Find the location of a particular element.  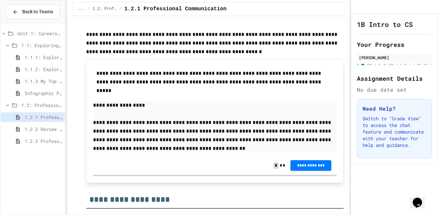

span: 1.1: Exploring CS Careers is located at coordinates (41, 45).